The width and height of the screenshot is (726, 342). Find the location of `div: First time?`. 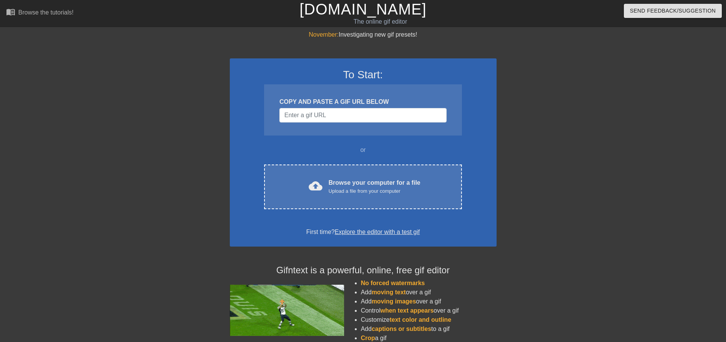

div: First time? is located at coordinates (363, 232).